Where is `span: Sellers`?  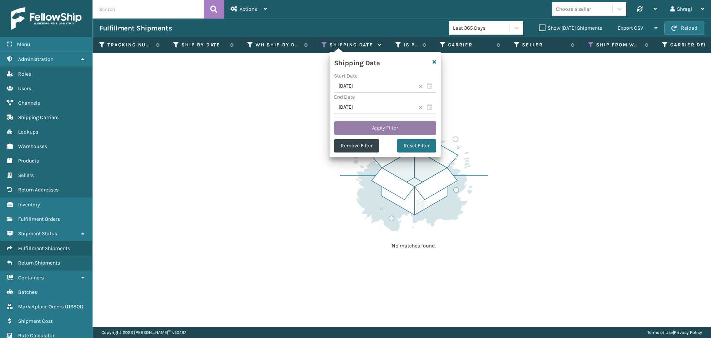
span: Sellers is located at coordinates (26, 175).